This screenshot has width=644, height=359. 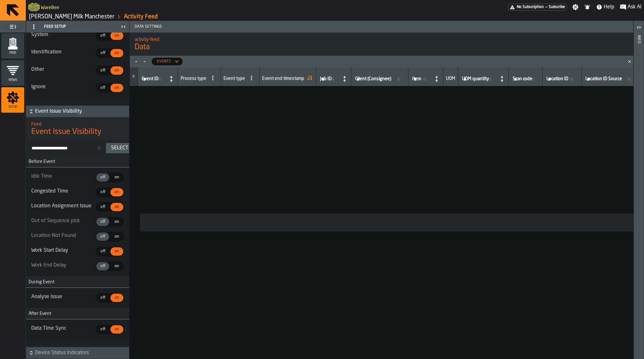 I want to click on label: button-toggle-Toggle Full Menu, so click(x=13, y=27).